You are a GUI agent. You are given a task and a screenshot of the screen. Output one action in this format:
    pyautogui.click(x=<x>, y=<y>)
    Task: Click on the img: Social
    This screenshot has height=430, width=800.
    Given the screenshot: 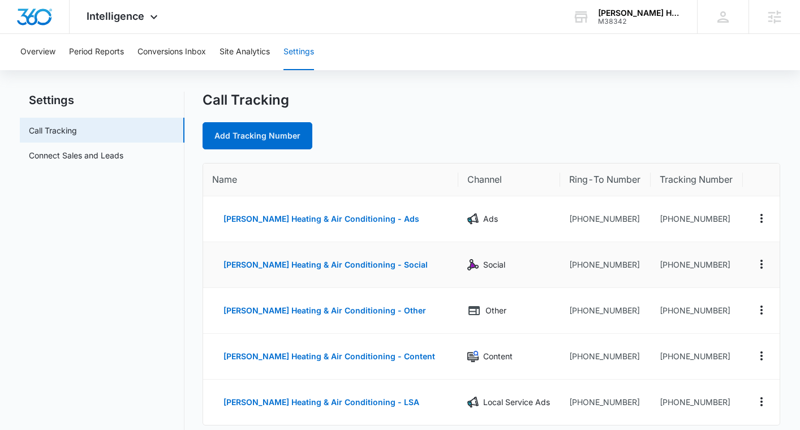 What is the action you would take?
    pyautogui.click(x=473, y=265)
    